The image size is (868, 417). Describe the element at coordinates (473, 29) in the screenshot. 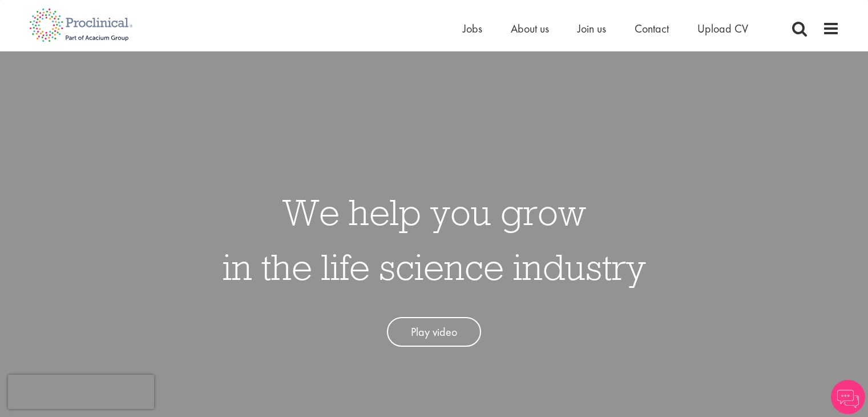

I see `a: Jobs` at that location.